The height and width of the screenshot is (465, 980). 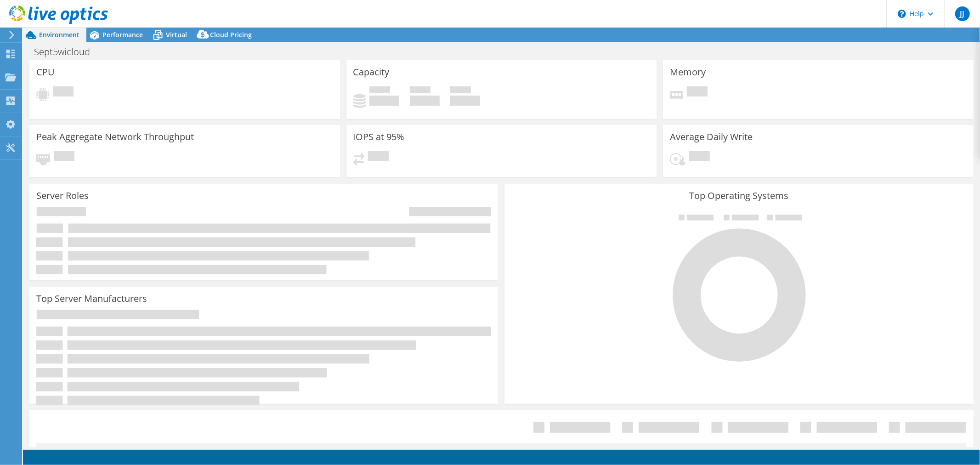 What do you see at coordinates (379, 91) in the screenshot?
I see `span: Used` at bounding box center [379, 91].